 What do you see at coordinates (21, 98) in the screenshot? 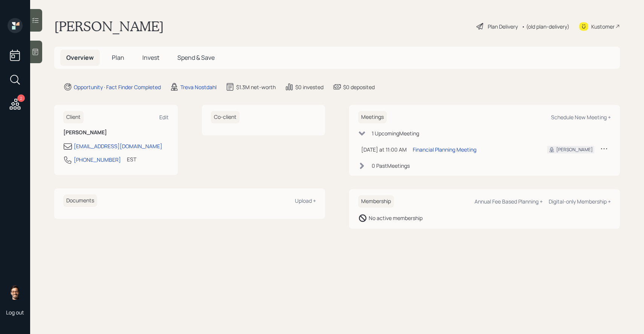
I see `div: 2` at bounding box center [21, 98].